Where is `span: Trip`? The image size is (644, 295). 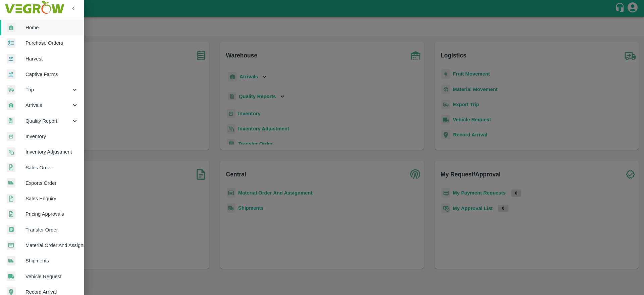
span: Trip is located at coordinates (49, 90).